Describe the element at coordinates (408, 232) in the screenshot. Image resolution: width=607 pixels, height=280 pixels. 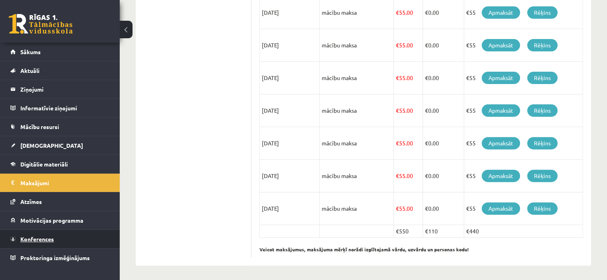
I see `td: €550` at that location.